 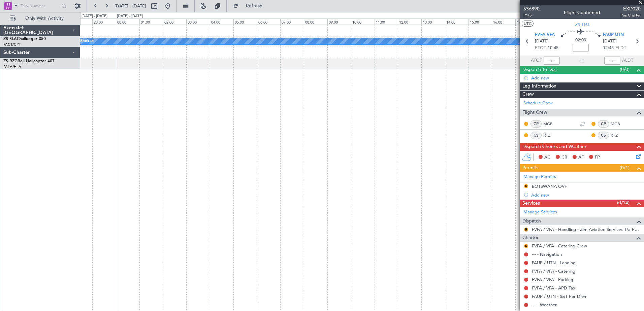 What do you see at coordinates (559, 246) in the screenshot?
I see `a: FVFA / VFA - Catering Crew` at bounding box center [559, 246].